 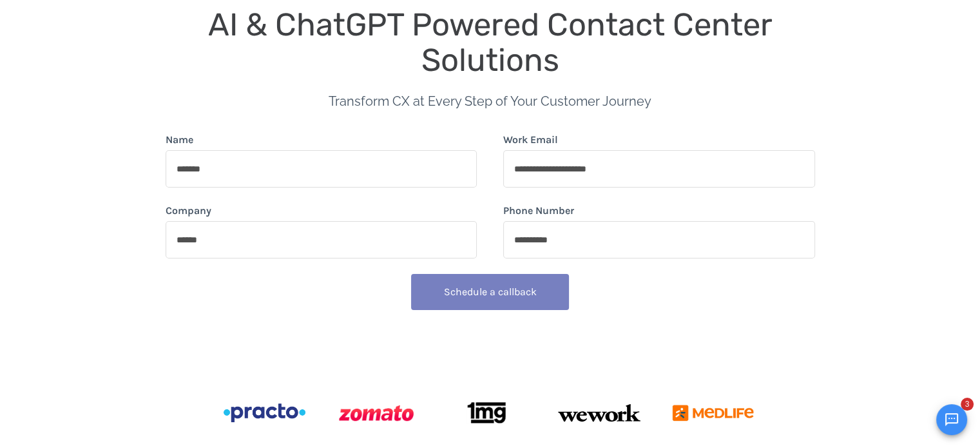 I want to click on span: AI & ChatGPT Powered Contact Center Solutions, so click(x=494, y=42).